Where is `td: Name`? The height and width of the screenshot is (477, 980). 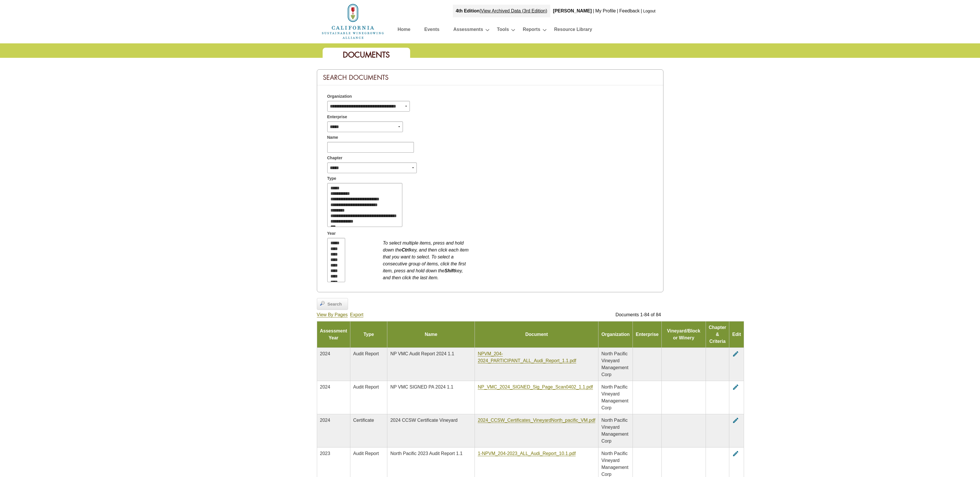 td: Name is located at coordinates (431, 334).